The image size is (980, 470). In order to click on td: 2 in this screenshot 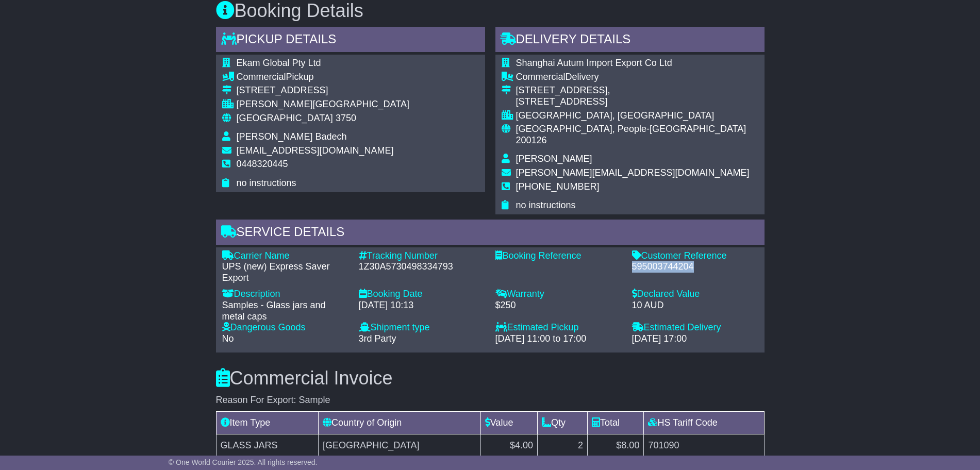, I will do `click(562, 445)`.